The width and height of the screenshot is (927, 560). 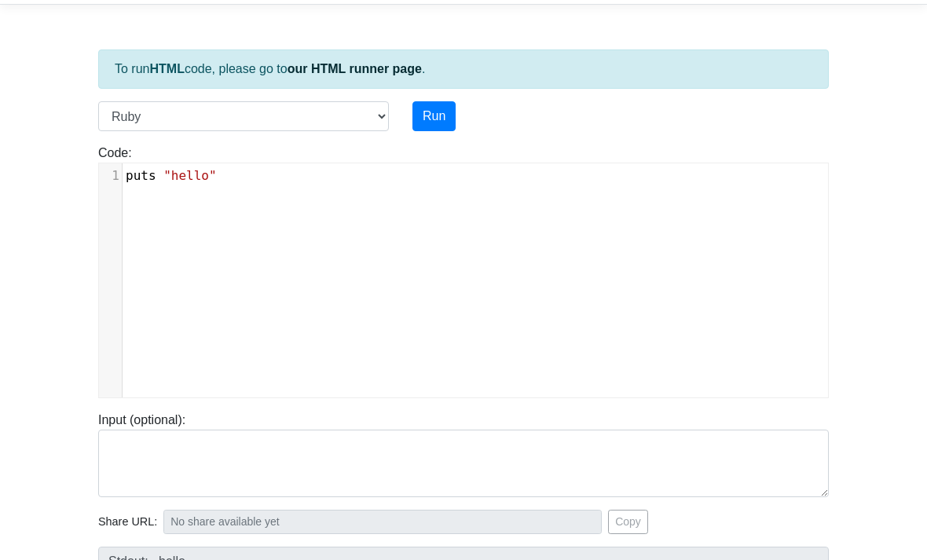 What do you see at coordinates (110, 177) in the screenshot?
I see `div: 1` at bounding box center [110, 177].